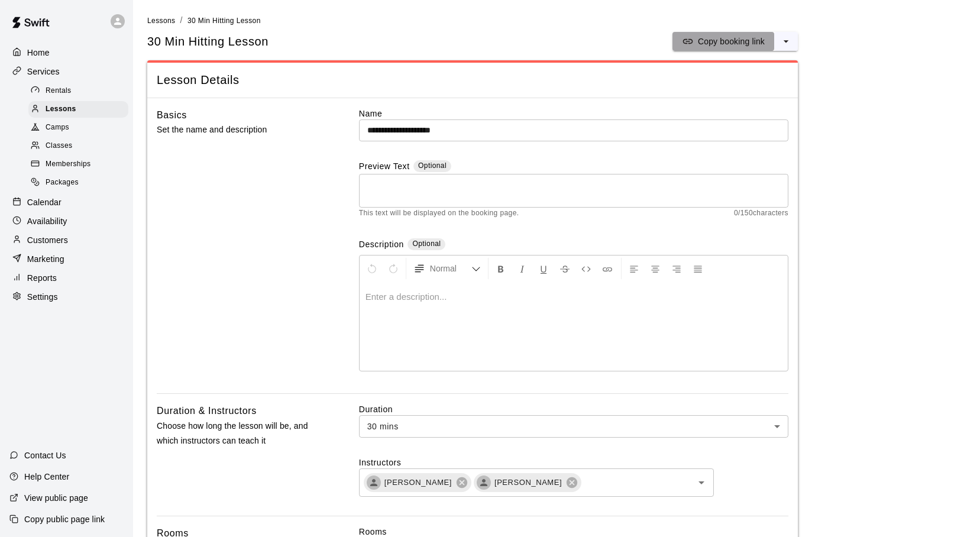 The height and width of the screenshot is (537, 980). I want to click on div: Classes, so click(78, 146).